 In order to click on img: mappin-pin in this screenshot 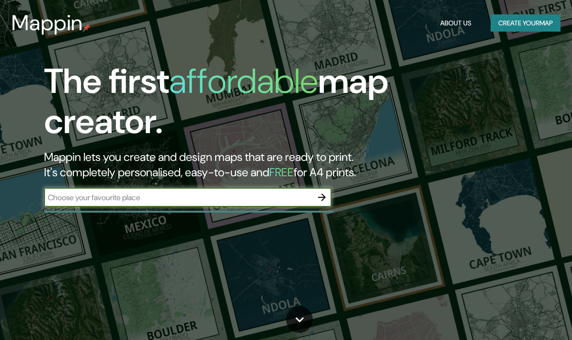, I will do `click(87, 28)`.